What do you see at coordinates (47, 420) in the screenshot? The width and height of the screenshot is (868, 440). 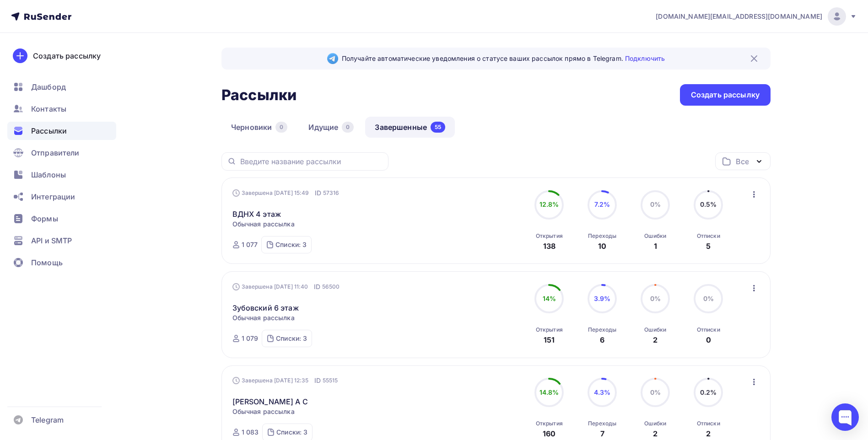 I see `span: Telegram` at bounding box center [47, 420].